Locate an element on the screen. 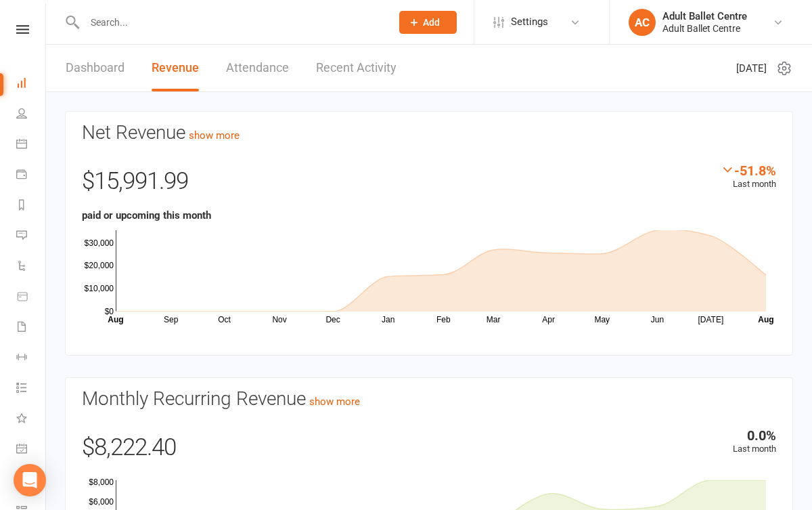 This screenshot has width=812, height=510. a: Revenue is located at coordinates (176, 68).